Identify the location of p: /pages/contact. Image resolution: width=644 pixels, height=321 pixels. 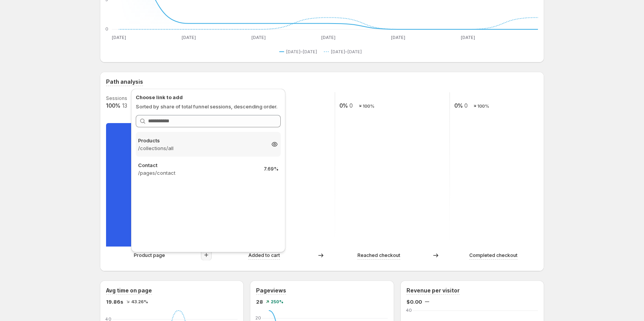
(198, 172).